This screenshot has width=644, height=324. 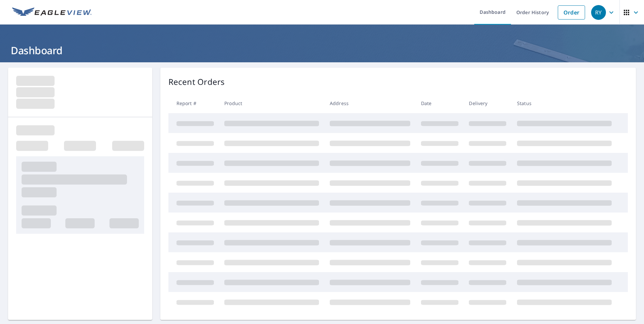 I want to click on p: Recent Orders, so click(x=197, y=82).